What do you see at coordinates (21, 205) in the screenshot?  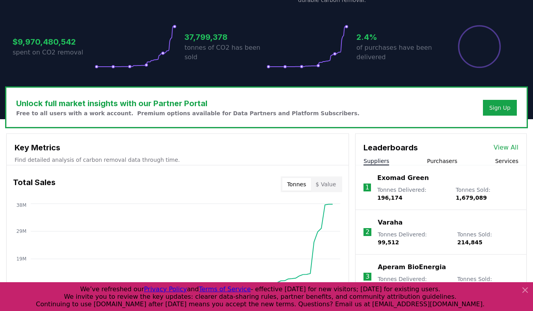 I see `tspan: 38M` at bounding box center [21, 205].